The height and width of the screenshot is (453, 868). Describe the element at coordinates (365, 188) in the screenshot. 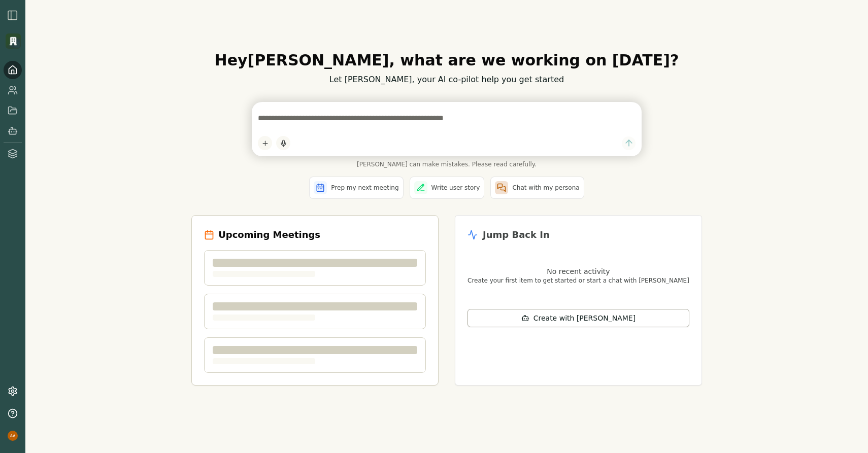

I see `span: Prep my next meeting` at that location.